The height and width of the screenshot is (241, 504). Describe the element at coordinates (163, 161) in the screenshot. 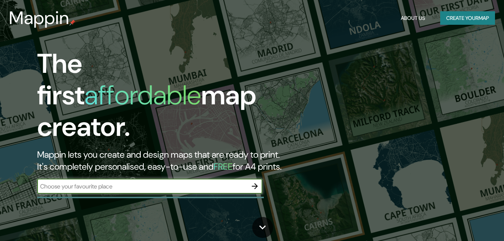

I see `h2: Mappin lets you create and design maps that are ready to print. It's completely personalised, eas...` at that location.